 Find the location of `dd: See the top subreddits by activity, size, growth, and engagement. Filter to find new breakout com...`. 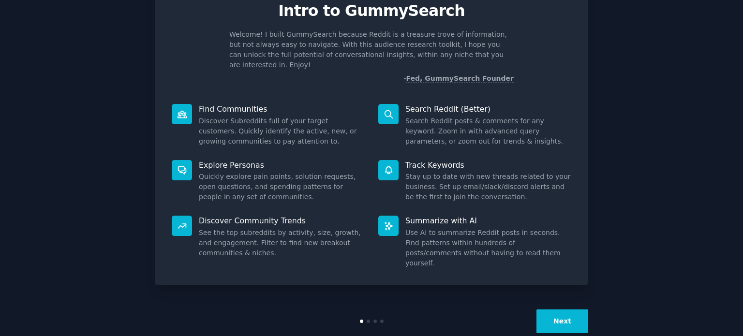

dd: See the top subreddits by activity, size, growth, and engagement. Filter to find new breakout com... is located at coordinates (282, 243).